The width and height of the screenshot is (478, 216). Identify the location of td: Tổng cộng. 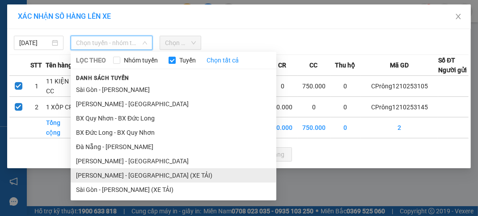
(61, 128).